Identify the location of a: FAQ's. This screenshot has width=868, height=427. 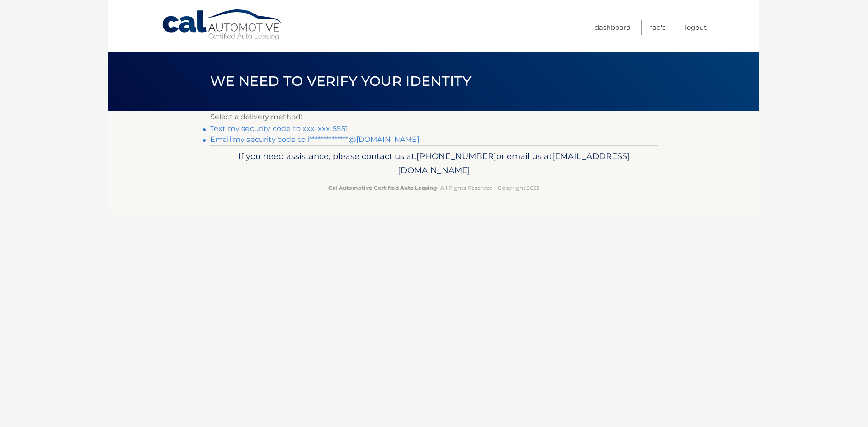
(657, 27).